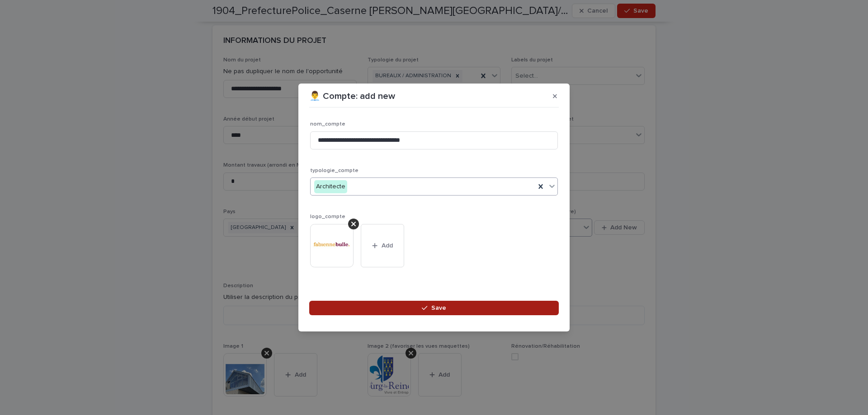  Describe the element at coordinates (328, 124) in the screenshot. I see `span: nom_compte` at that location.